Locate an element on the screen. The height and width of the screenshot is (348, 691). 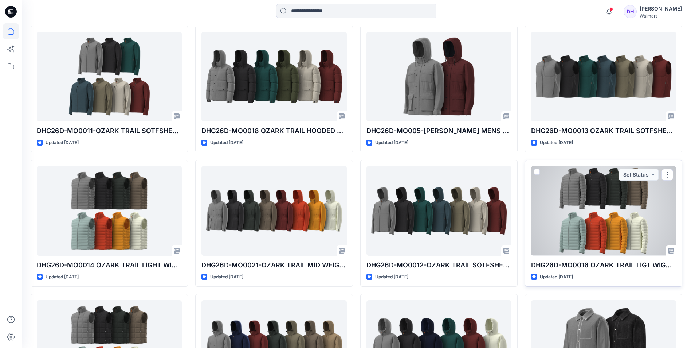
p: DHG26D-MO0012-OZARK TRAIL SOTFSHELL HOODED JACKET is located at coordinates (439, 265).